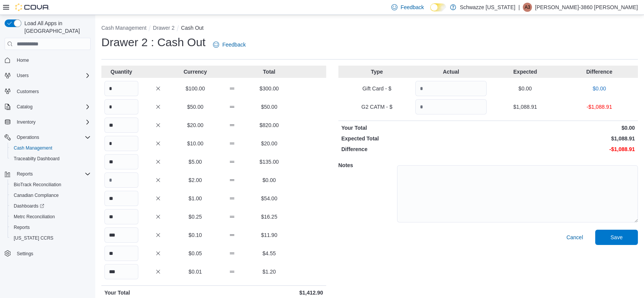 Image resolution: width=644 pixels, height=298 pixels. Describe the element at coordinates (574, 237) in the screenshot. I see `span: Cancel` at that location.